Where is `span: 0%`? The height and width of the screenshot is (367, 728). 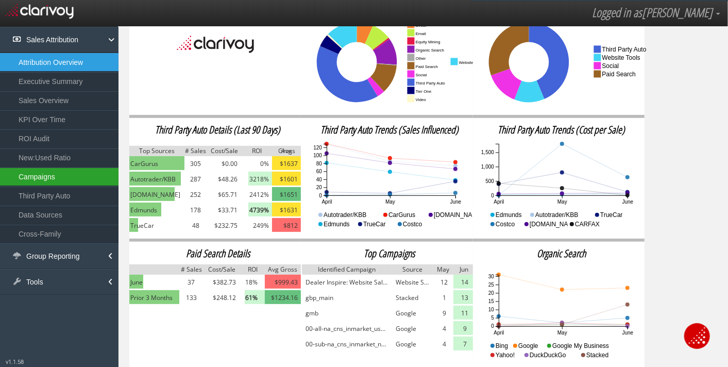
span: 0% is located at coordinates (264, 164).